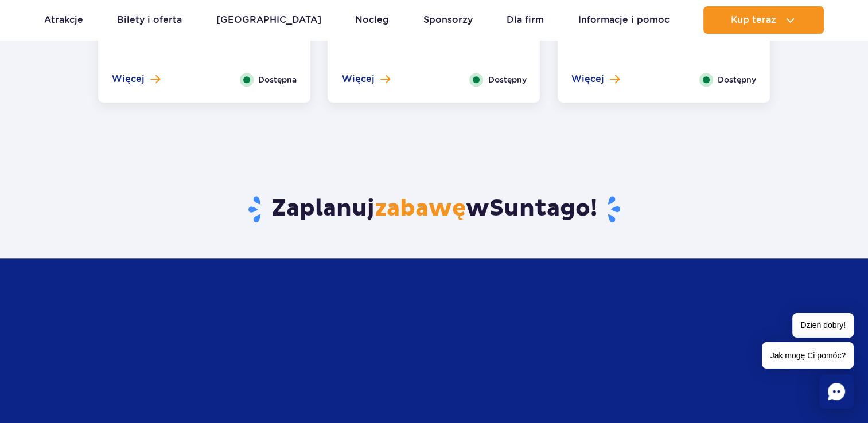 The image size is (868, 423). What do you see at coordinates (822, 326) in the screenshot?
I see `span: Dzień dobry!` at bounding box center [822, 326].